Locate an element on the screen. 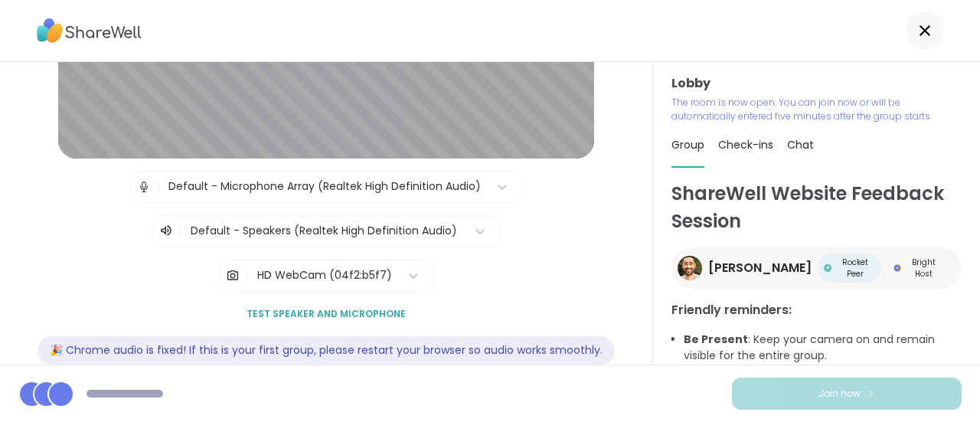  button: Join now is located at coordinates (847, 393).